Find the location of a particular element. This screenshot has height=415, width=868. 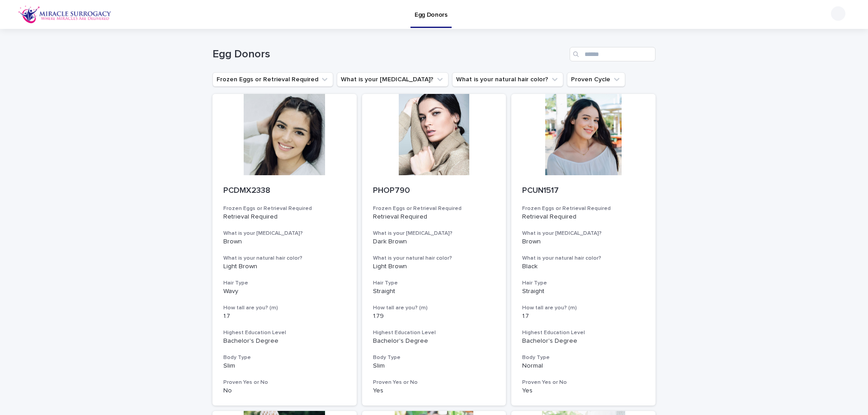

h1: Egg Donors is located at coordinates (389, 55).